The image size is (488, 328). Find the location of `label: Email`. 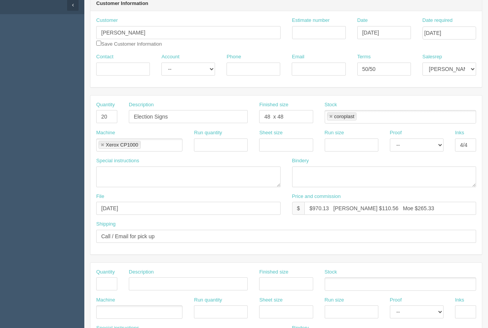

label: Email is located at coordinates (298, 57).